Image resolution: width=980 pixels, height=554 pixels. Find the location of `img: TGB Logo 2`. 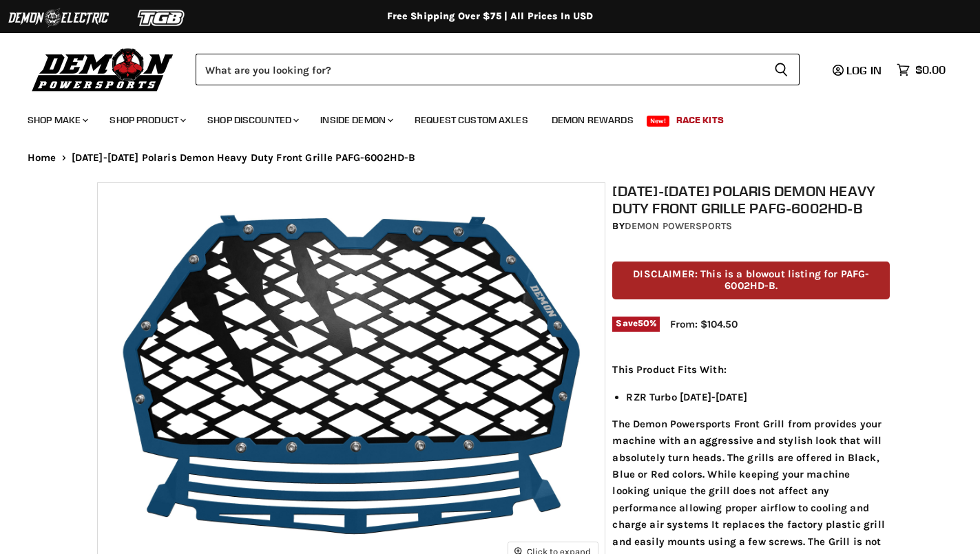

img: TGB Logo 2 is located at coordinates (162, 18).